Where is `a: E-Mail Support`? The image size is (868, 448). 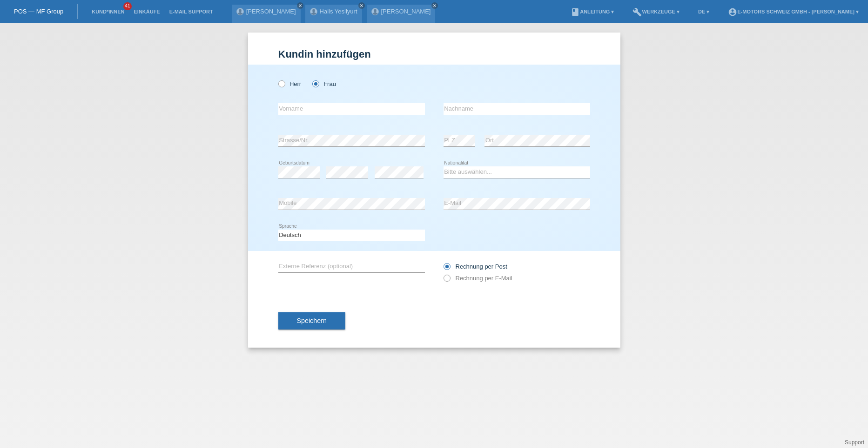 a: E-Mail Support is located at coordinates (191, 12).